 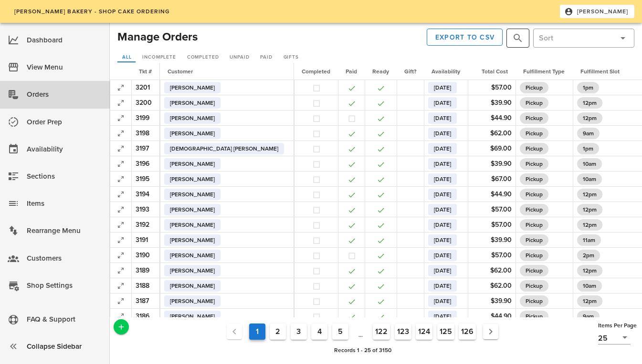 I want to click on td: 3199, so click(x=146, y=118).